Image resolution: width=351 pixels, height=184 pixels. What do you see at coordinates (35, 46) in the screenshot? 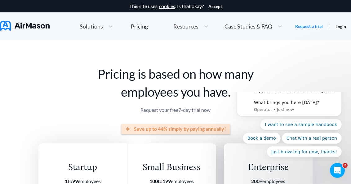
I see `button: Quick reply: Book a demo` at bounding box center [35, 46].